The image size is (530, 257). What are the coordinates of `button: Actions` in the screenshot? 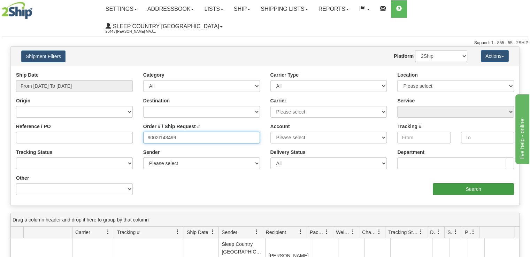 It's located at (495, 56).